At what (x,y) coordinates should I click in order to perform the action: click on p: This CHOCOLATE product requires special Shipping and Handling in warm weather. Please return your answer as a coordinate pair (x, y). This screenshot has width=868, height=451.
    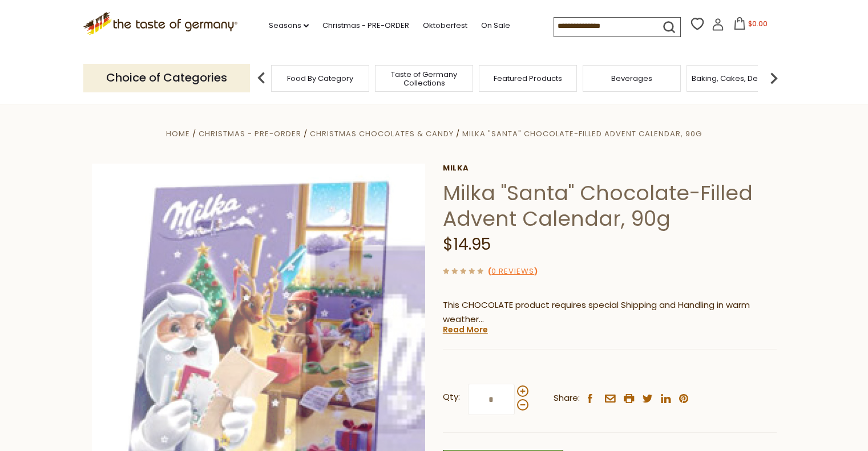
    Looking at the image, I should click on (609, 312).